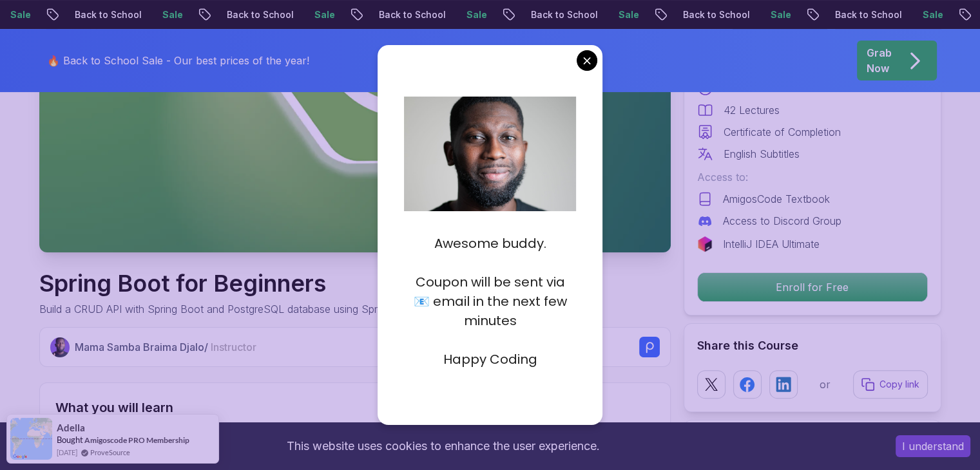 This screenshot has height=470, width=980. I want to click on h2: Share this Course, so click(813, 346).